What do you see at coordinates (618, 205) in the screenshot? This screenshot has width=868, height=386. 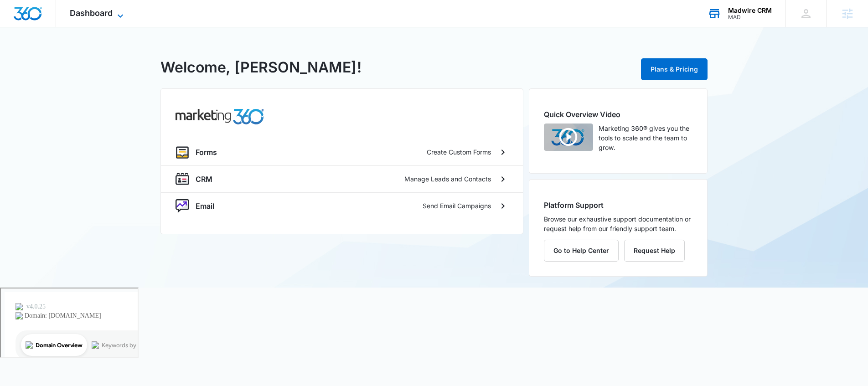 I see `h2: Platform Support` at bounding box center [618, 205].